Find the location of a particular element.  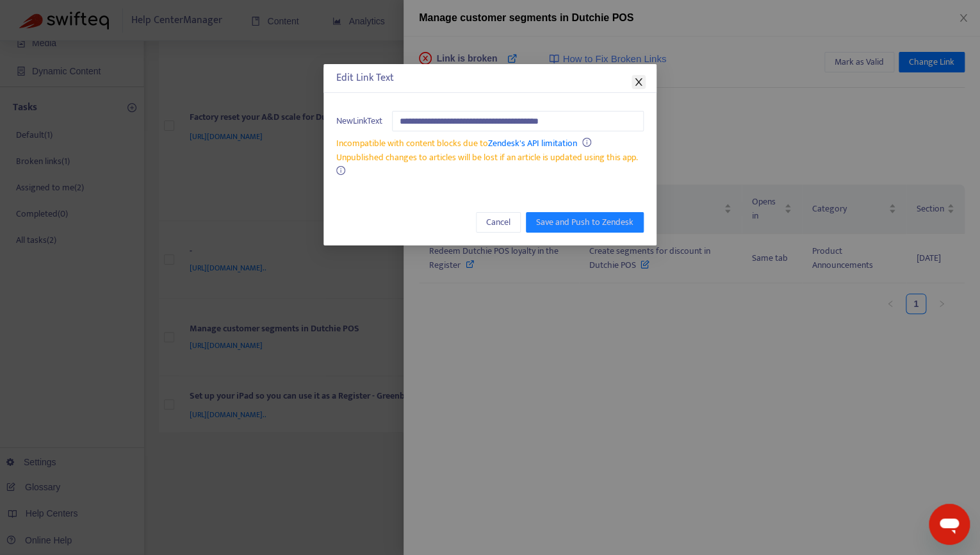

button: Cancel is located at coordinates (498, 223).